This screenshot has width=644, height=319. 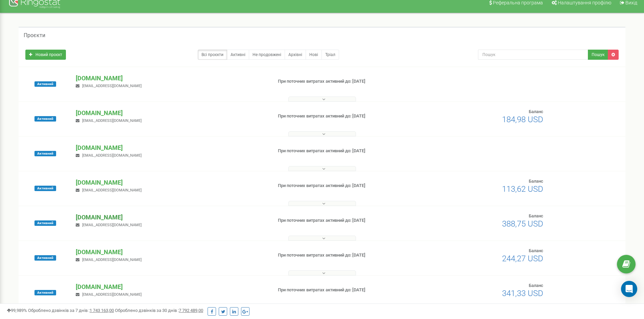 What do you see at coordinates (629, 289) in the screenshot?
I see `div: Open Intercom Messenger` at bounding box center [629, 289].